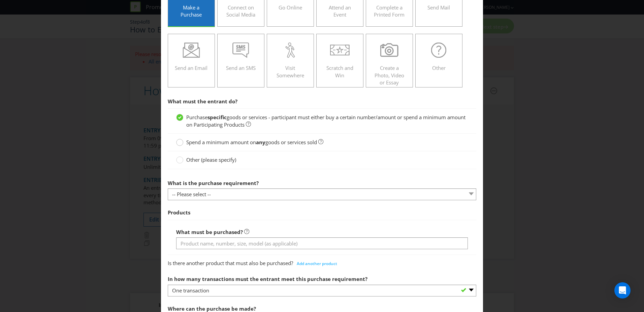 The height and width of the screenshot is (312, 644). What do you see at coordinates (291, 8) in the screenshot?
I see `span: Go Online` at bounding box center [291, 8].